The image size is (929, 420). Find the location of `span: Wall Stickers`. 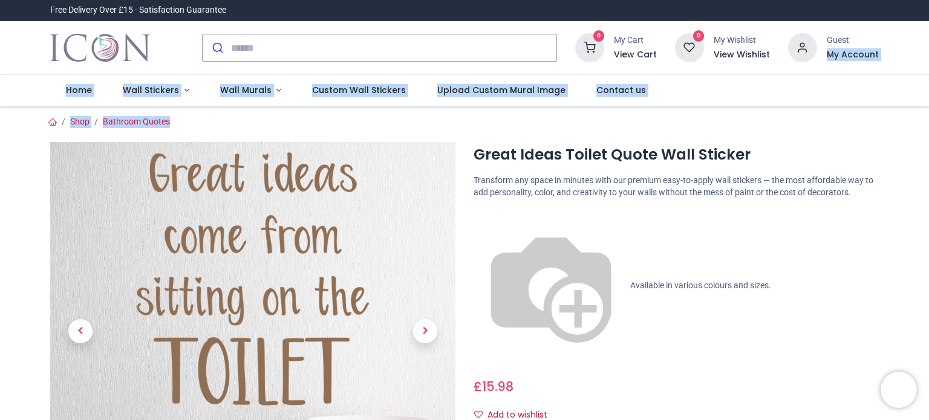

span: Wall Stickers is located at coordinates (151, 90).